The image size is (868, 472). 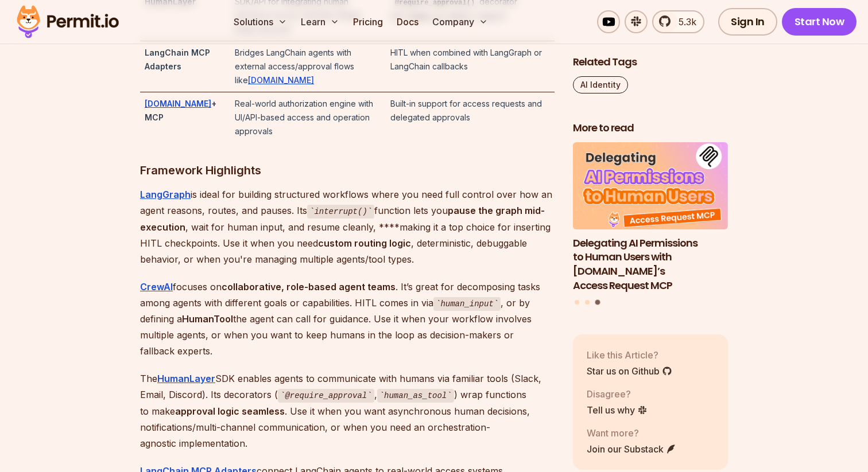 What do you see at coordinates (365, 243) in the screenshot?
I see `strong: custom routing logic` at bounding box center [365, 243].